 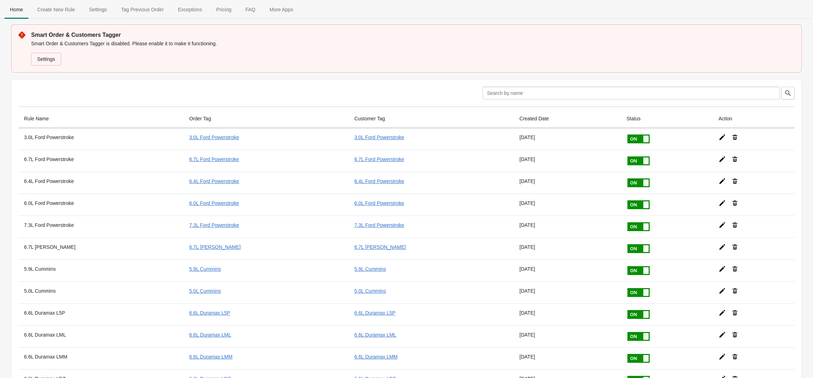 What do you see at coordinates (101, 182) in the screenshot?
I see `th: 6.4L Ford Powerstroke` at bounding box center [101, 182].